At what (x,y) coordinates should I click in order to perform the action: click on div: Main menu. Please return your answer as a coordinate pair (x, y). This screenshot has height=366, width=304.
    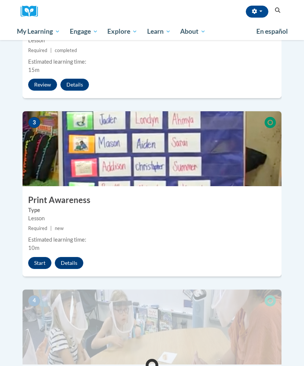
    Looking at the image, I should click on (152, 31).